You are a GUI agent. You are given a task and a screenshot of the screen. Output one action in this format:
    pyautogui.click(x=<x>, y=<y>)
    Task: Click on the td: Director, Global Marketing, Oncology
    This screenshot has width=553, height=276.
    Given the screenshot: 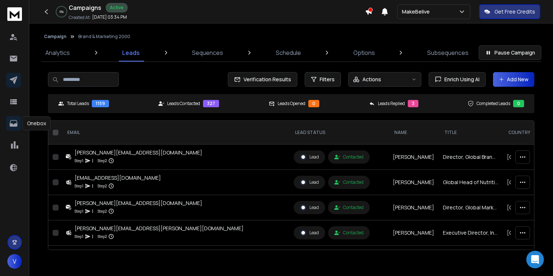 What is the action you would take?
    pyautogui.click(x=470, y=258)
    